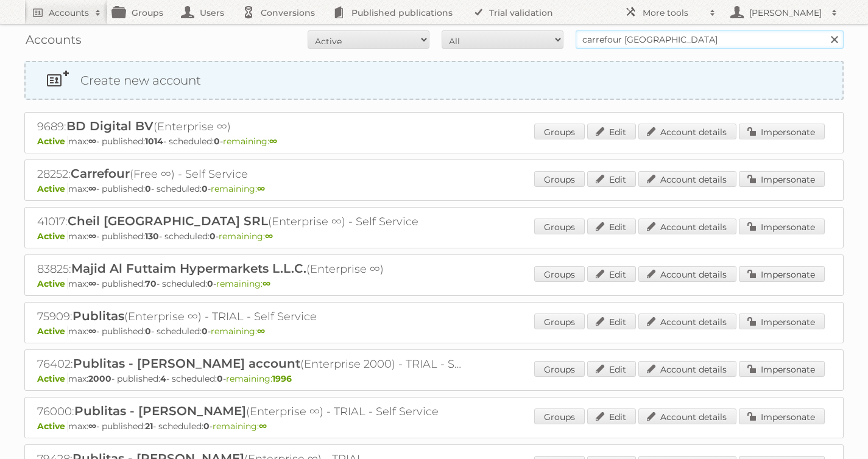 This screenshot has width=868, height=459. What do you see at coordinates (98, 316) in the screenshot?
I see `span: Publitas` at bounding box center [98, 316].